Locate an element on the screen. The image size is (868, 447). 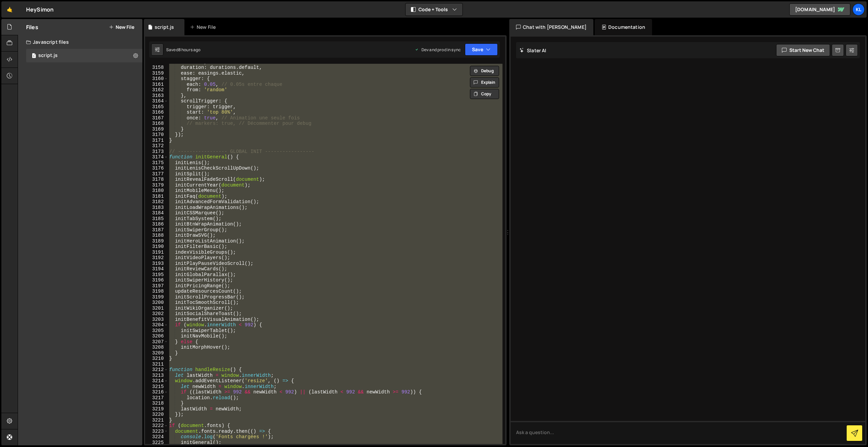
div: Saved is located at coordinates (183, 49).